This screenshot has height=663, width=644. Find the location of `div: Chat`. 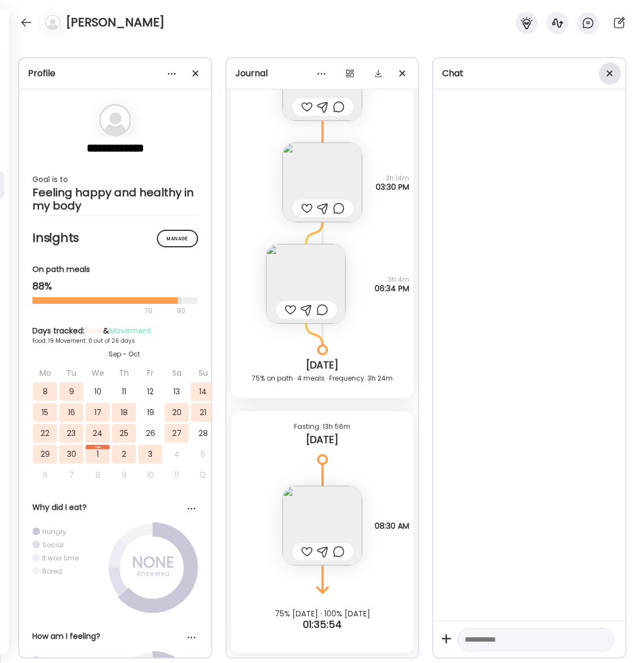

div: Chat is located at coordinates (529, 73).